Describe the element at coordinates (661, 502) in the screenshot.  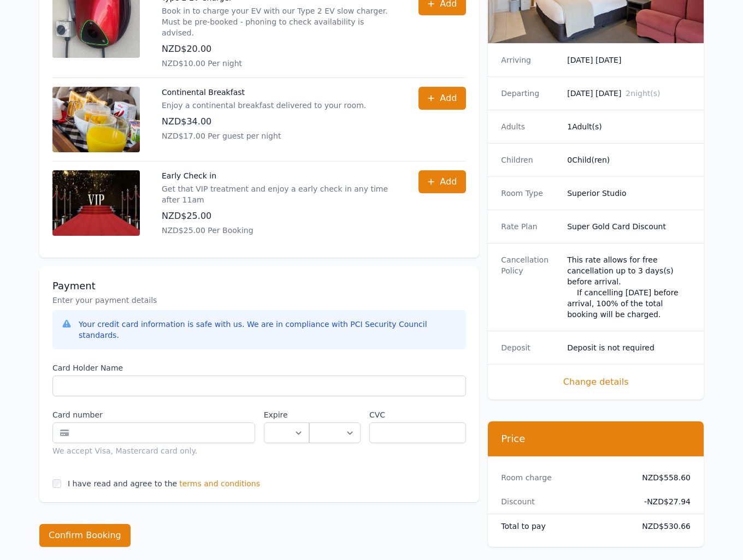
I see `dd: - NZD$27.94` at that location.